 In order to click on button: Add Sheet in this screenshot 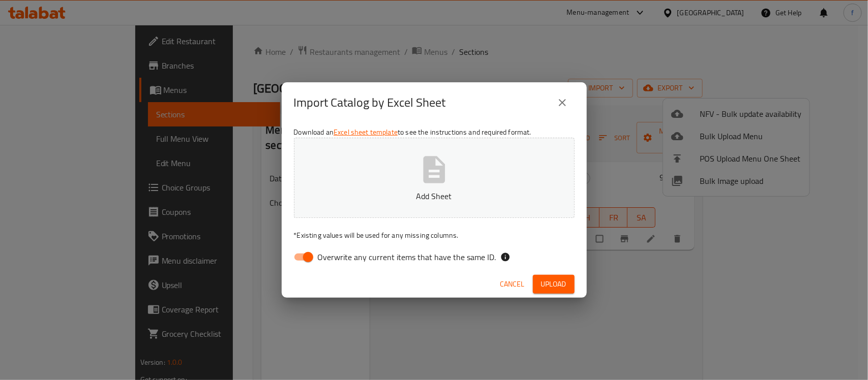, I will do `click(434, 178)`.